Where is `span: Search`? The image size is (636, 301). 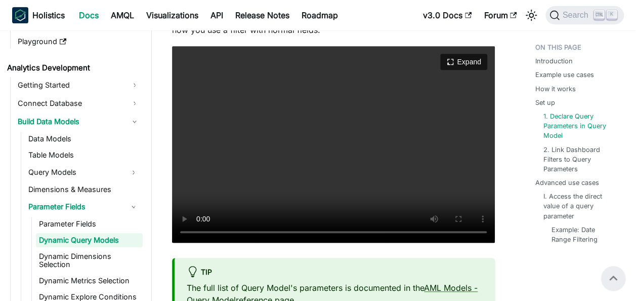 span: Search is located at coordinates (577, 15).